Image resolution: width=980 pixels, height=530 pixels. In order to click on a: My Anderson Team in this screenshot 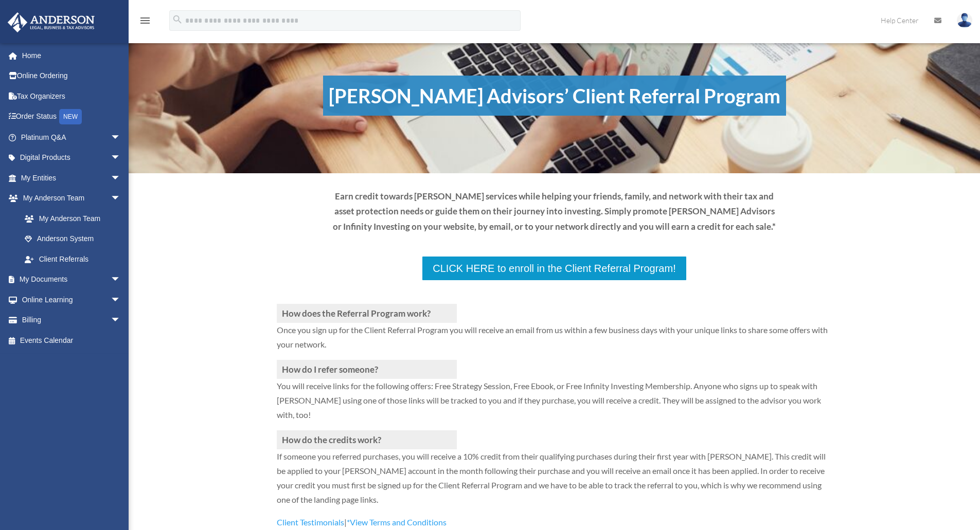, I will do `click(75, 218)`.